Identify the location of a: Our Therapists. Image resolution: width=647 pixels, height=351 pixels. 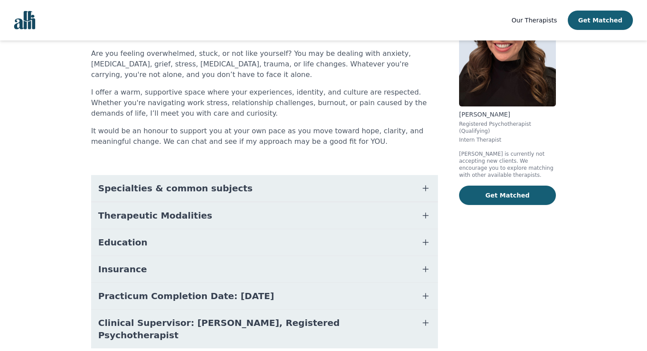
(534, 20).